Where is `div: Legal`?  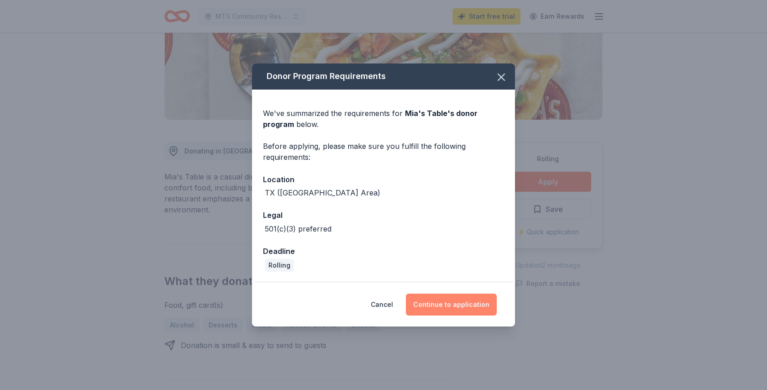
div: Legal is located at coordinates (384, 215).